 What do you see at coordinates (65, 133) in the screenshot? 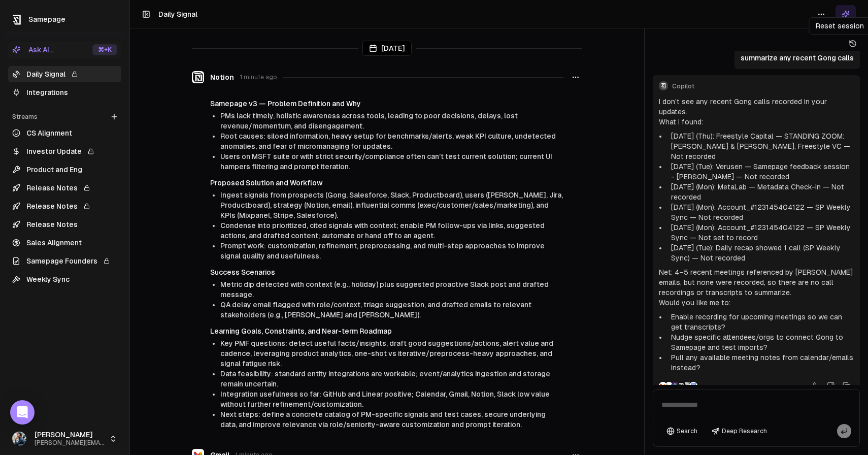
I see `a: CS Alignment` at bounding box center [65, 133].